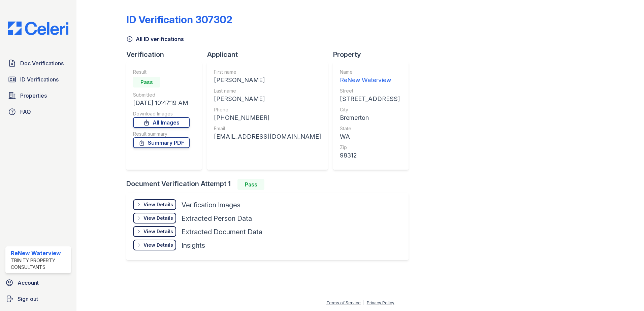 This screenshot has width=644, height=311. What do you see at coordinates (38, 111) in the screenshot?
I see `a: FAQ` at bounding box center [38, 111].